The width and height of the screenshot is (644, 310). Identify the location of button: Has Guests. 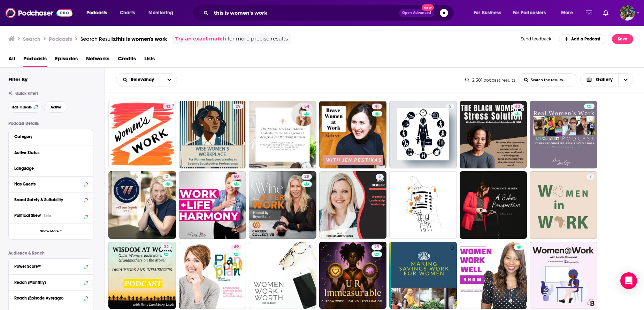
(25, 107).